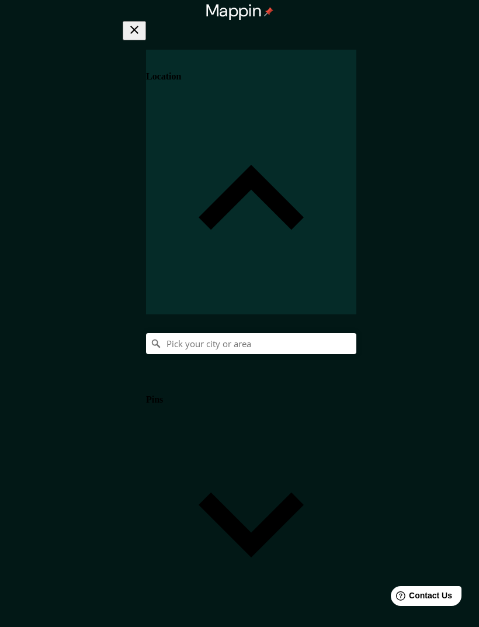 The height and width of the screenshot is (627, 479). Describe the element at coordinates (251, 182) in the screenshot. I see `div: Location` at that location.